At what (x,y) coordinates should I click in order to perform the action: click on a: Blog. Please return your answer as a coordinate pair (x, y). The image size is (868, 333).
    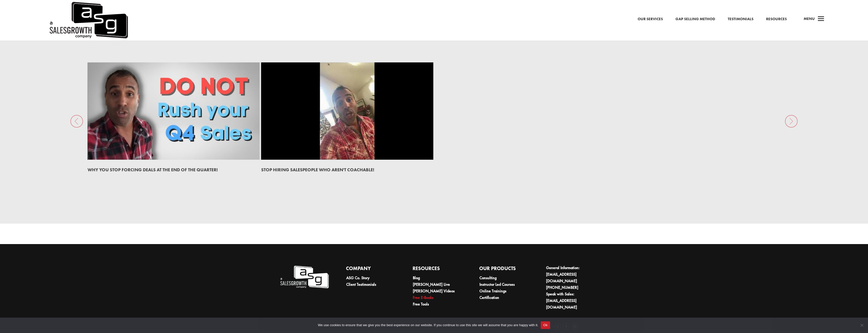
    Looking at the image, I should click on (416, 278).